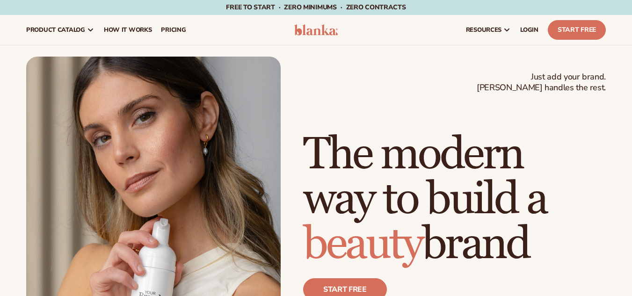  Describe the element at coordinates (128, 30) in the screenshot. I see `a: How It Works` at that location.